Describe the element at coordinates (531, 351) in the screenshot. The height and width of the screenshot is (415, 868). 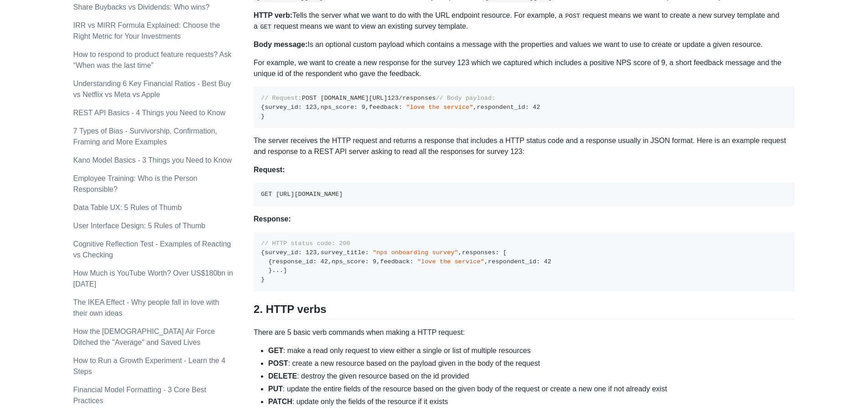
I see `li: : make a read only request to view either a single or list of multiple resources` at that location.